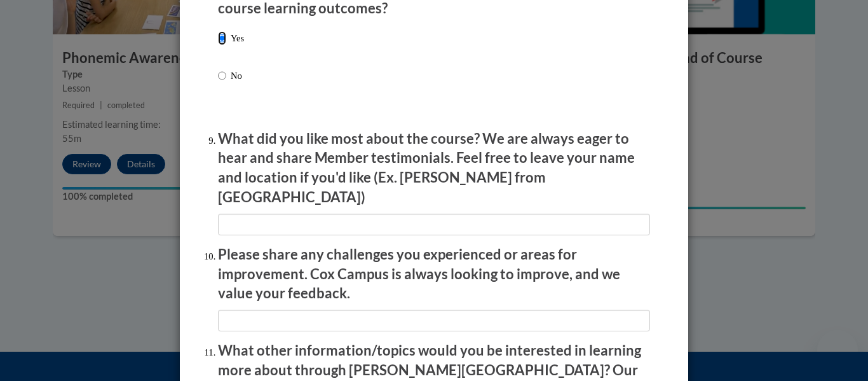 The height and width of the screenshot is (381, 868). What do you see at coordinates (434, 168) in the screenshot?
I see `p: What did you like most about the course? We are always eager to hear and share Member testimonial...` at bounding box center [434, 168].